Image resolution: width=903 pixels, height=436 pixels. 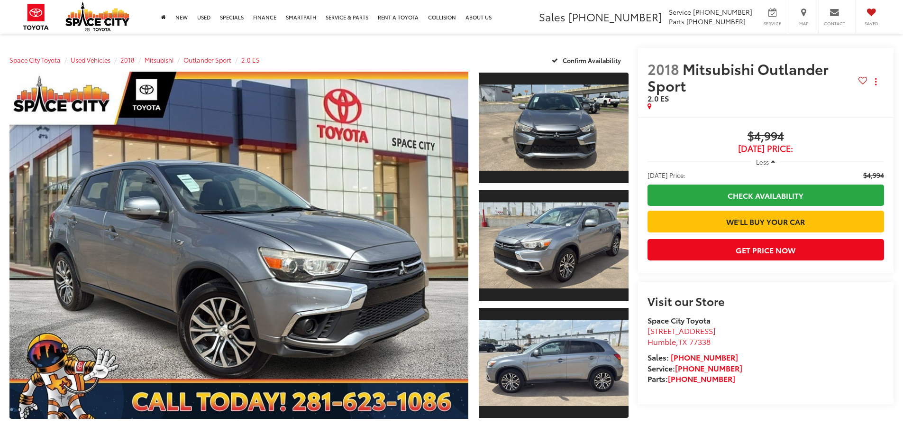 I want to click on span: Map, so click(x=803, y=23).